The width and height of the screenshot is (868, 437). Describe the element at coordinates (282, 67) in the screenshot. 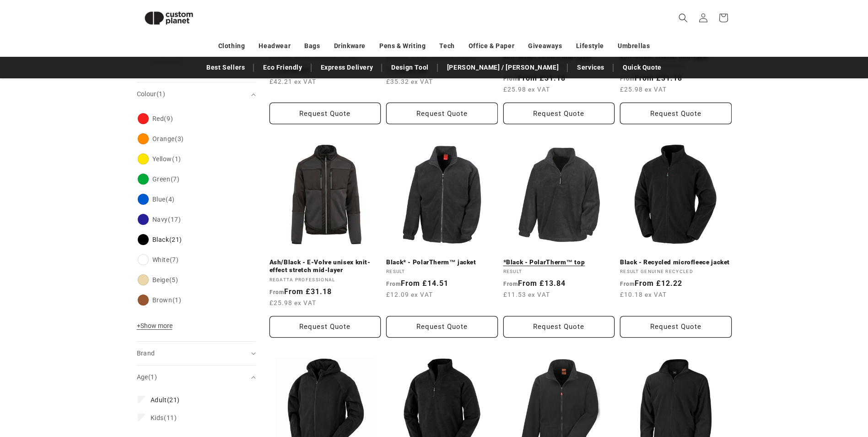

I see `a: Eco Friendly` at that location.